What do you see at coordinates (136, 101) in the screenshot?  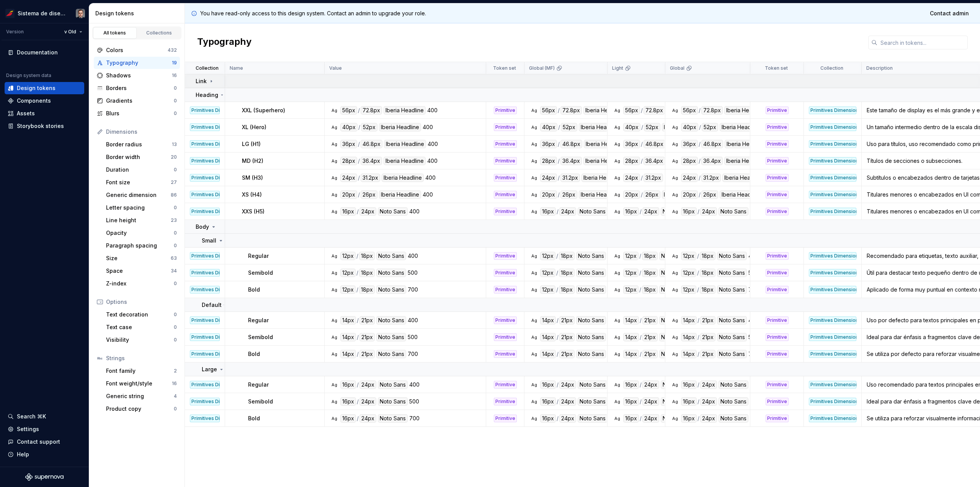 I see `a: Gradients0` at bounding box center [136, 101].